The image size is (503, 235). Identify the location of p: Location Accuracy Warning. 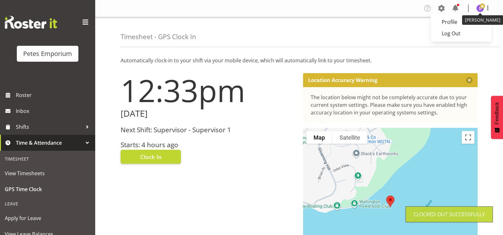
(343, 80).